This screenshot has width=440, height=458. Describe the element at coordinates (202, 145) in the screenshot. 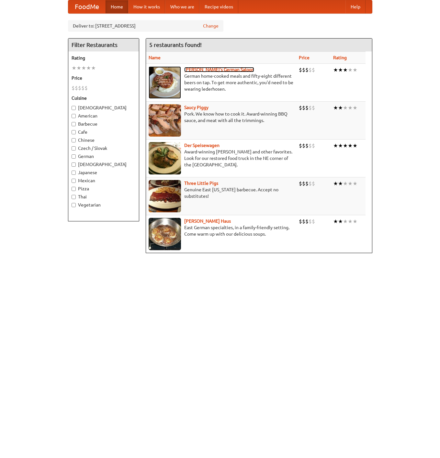

I see `b: Der Speisewagen` at that location.